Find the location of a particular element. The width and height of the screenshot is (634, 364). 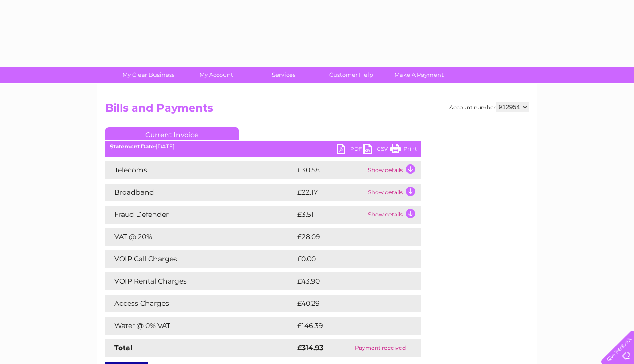

td: £28.09 is located at coordinates (349, 237).